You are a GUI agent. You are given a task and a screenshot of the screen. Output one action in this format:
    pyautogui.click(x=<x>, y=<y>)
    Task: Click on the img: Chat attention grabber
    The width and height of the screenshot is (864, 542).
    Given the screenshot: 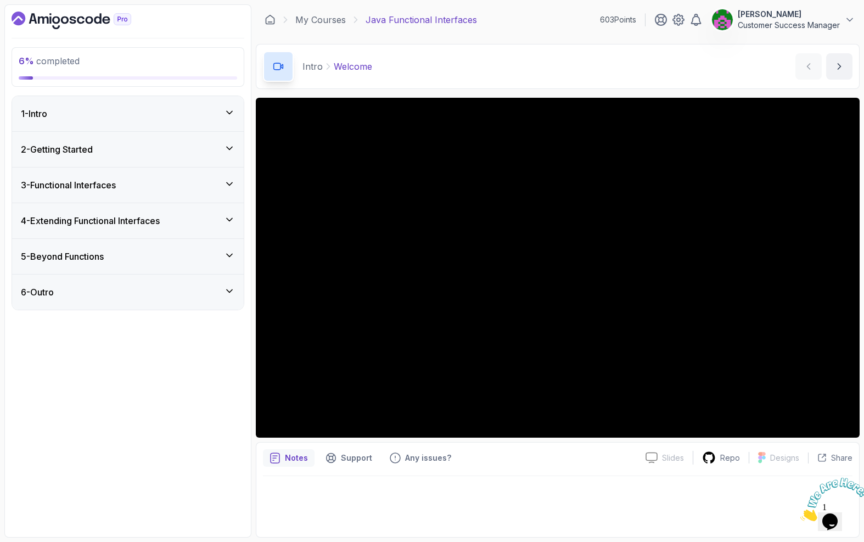 What is the action you would take?
    pyautogui.click(x=38, y=26)
    